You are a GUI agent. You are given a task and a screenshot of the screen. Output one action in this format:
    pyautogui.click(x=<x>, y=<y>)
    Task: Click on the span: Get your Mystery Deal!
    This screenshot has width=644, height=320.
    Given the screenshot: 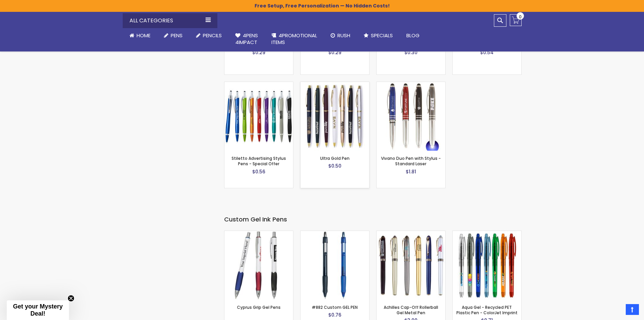 What is the action you would take?
    pyautogui.click(x=38, y=310)
    